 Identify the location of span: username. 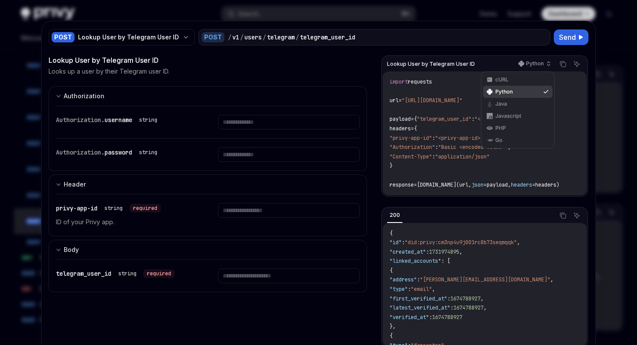
(118, 120).